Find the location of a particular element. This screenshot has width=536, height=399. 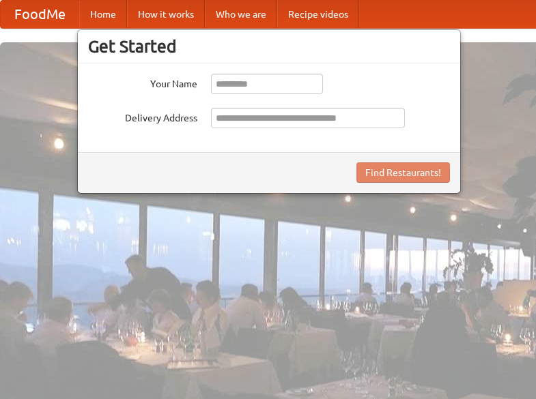

a: Recipe videos is located at coordinates (318, 14).